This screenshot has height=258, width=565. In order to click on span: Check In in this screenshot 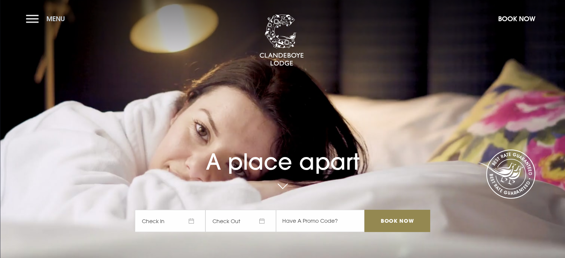, I will do `click(170, 221)`.